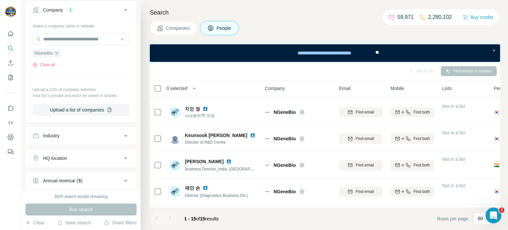 This screenshot has height=230, width=508. Describe the element at coordinates (502, 210) in the screenshot. I see `span: 2` at that location.